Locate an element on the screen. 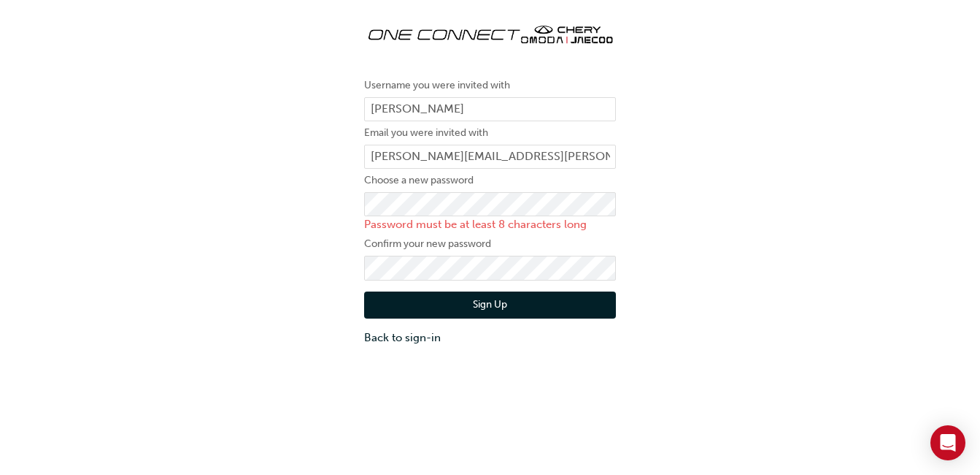 The image size is (980, 475). label: Email you were invited with is located at coordinates (489, 133).